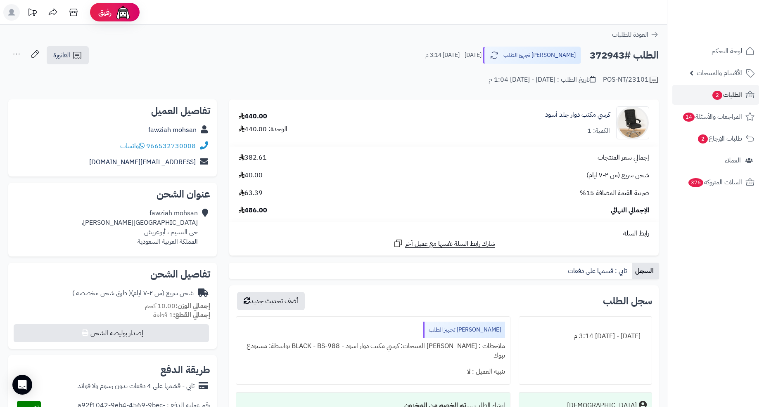 The image size is (764, 407). Describe the element at coordinates (253, 210) in the screenshot. I see `span: 486.00` at that location.